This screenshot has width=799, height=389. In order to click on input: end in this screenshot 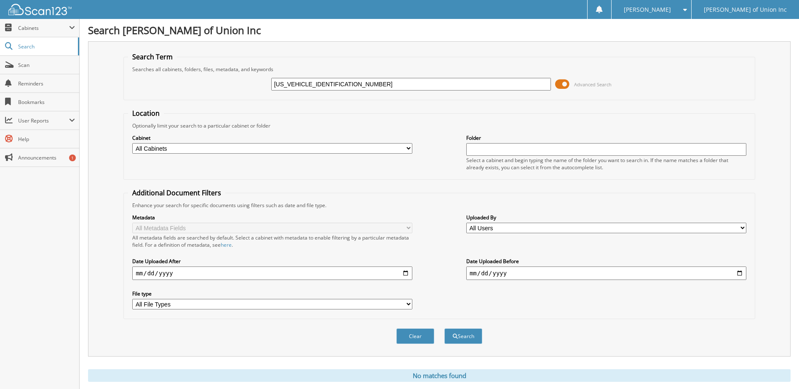, I will do `click(606, 273)`.